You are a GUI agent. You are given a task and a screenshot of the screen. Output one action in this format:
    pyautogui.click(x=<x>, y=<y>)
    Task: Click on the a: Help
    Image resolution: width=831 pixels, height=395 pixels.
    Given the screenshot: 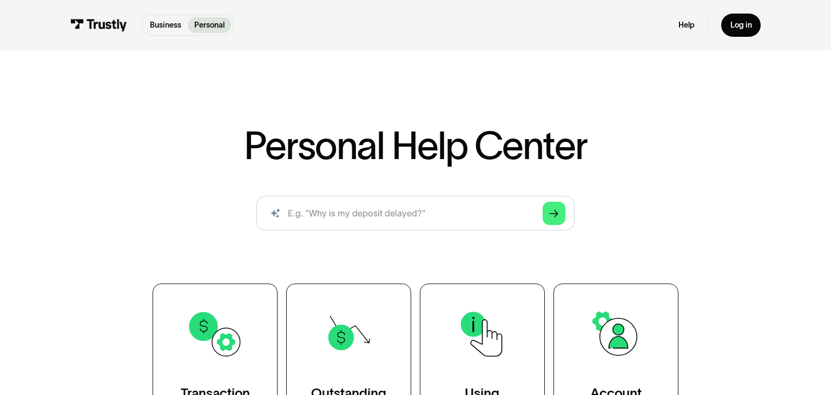 What is the action you would take?
    pyautogui.click(x=687, y=25)
    